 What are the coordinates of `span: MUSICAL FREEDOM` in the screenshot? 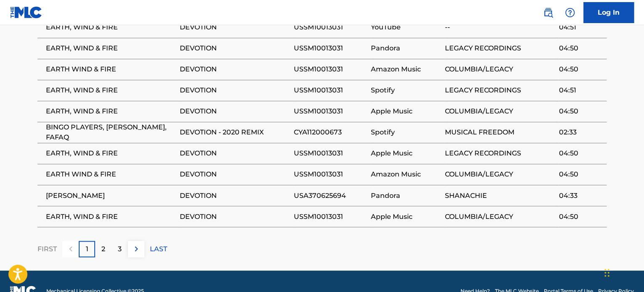 It's located at (500, 133).